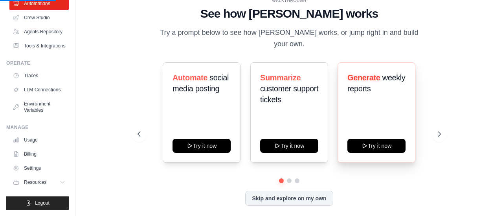 The height and width of the screenshot is (216, 503). Describe the element at coordinates (37, 63) in the screenshot. I see `div: Operate` at that location.